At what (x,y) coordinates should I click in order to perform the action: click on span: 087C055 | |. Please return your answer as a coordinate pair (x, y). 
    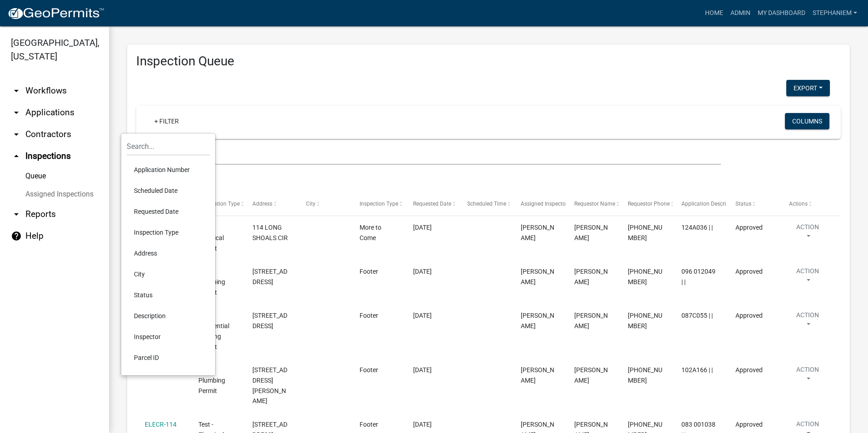
    Looking at the image, I should click on (697, 315).